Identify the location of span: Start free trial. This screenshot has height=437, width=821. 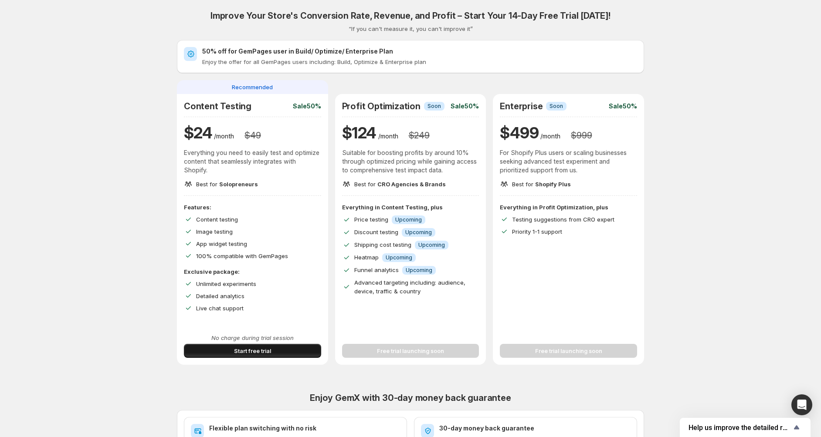
(252, 351).